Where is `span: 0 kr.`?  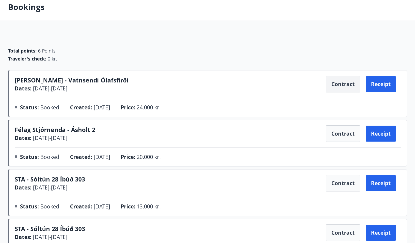
span: 0 kr. is located at coordinates (52, 59).